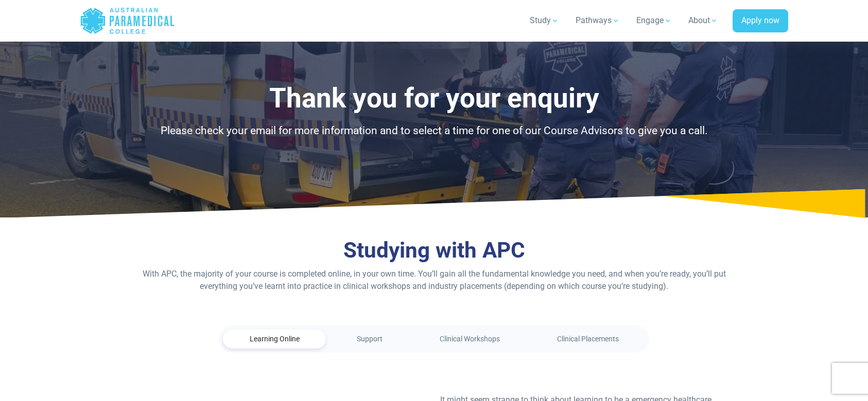  What do you see at coordinates (544, 21) in the screenshot?
I see `a: Study` at bounding box center [544, 21].